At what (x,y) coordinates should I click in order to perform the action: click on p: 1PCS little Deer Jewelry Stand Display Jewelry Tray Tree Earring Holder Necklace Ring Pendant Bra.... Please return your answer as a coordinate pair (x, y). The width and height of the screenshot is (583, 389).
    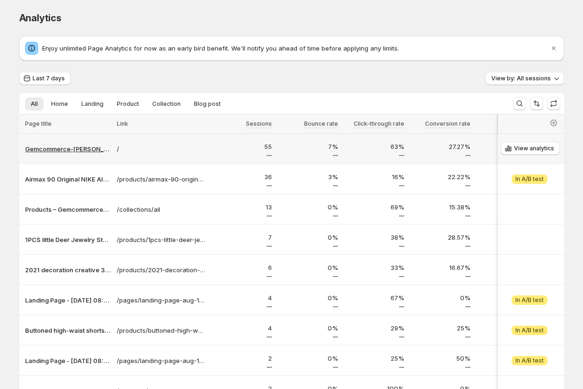
    Looking at the image, I should click on (68, 240).